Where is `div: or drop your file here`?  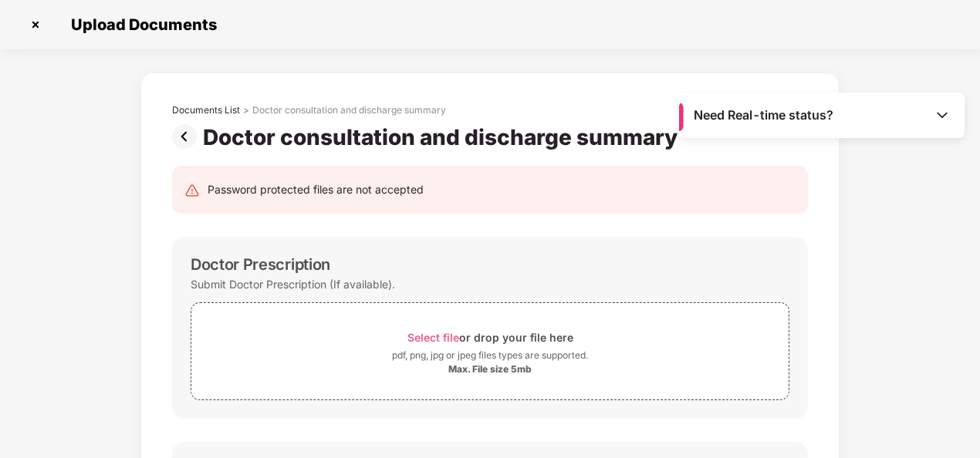 div: or drop your file here is located at coordinates (490, 337).